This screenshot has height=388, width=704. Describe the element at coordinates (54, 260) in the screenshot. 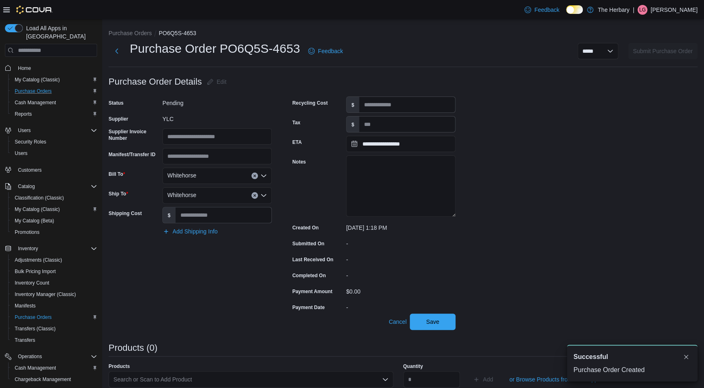

I see `button: Adjustments (Classic)` at that location.